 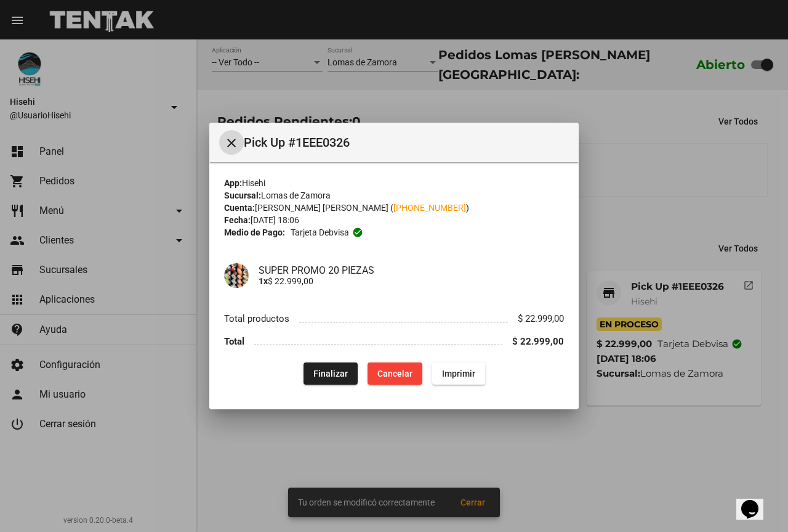 What do you see at coordinates (394, 342) in the screenshot?
I see `li: Total $ 22.999,00` at bounding box center [394, 342].